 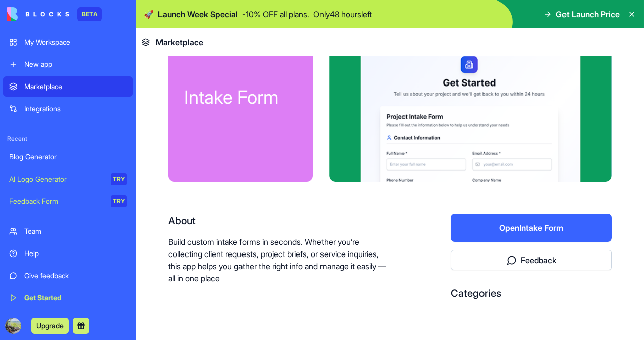 I want to click on button: Upgrade, so click(x=50, y=326).